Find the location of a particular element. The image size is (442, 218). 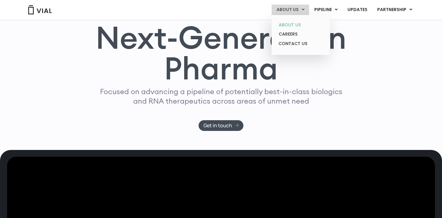

a: ABOUT US is located at coordinates (300, 25).